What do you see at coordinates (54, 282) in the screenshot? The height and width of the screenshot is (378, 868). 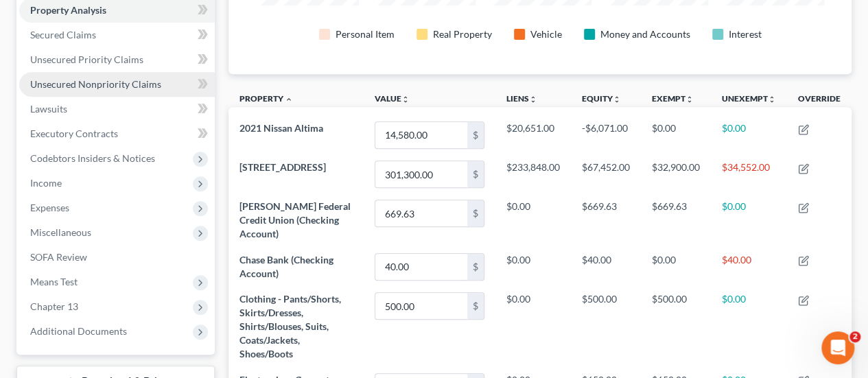 I see `span: Means Test` at bounding box center [54, 282].